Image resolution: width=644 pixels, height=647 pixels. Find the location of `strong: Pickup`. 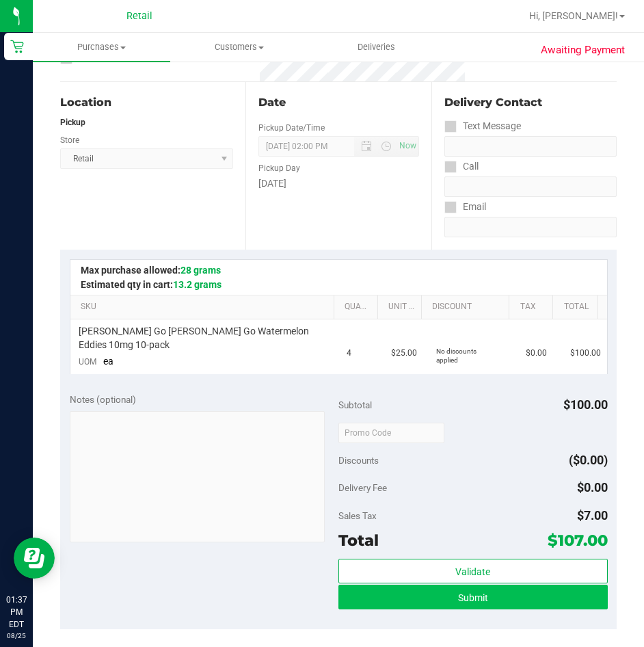

strong: Pickup is located at coordinates (72, 123).